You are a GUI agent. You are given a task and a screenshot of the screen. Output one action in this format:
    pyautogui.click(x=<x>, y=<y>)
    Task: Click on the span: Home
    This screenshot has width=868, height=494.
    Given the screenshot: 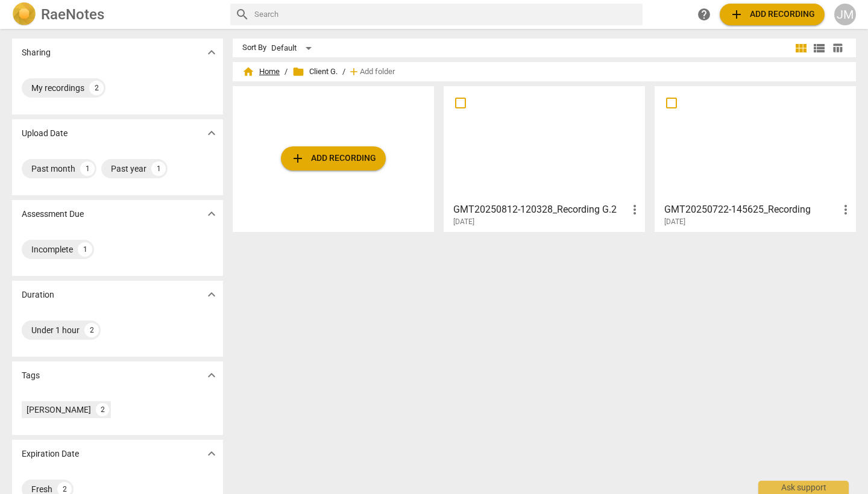 What is the action you would take?
    pyautogui.click(x=261, y=72)
    